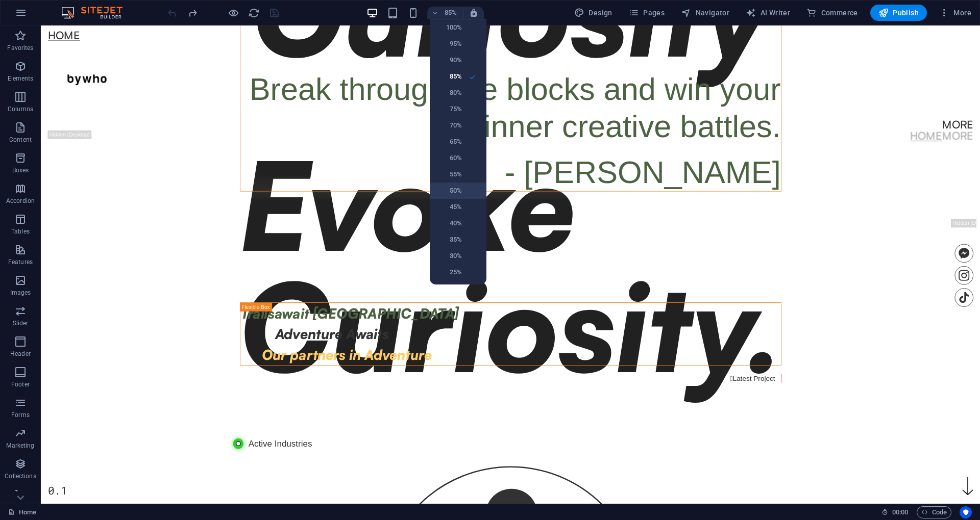 The height and width of the screenshot is (520, 980). I want to click on h6: 50%, so click(449, 191).